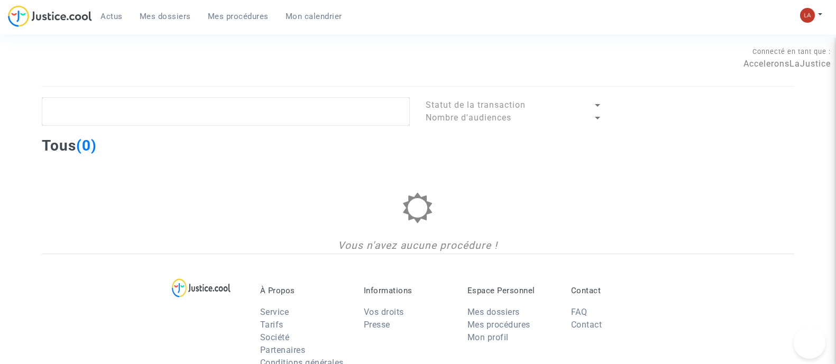 Image resolution: width=836 pixels, height=364 pixels. I want to click on div: Vous n'avez aucune procédure !, so click(418, 246).